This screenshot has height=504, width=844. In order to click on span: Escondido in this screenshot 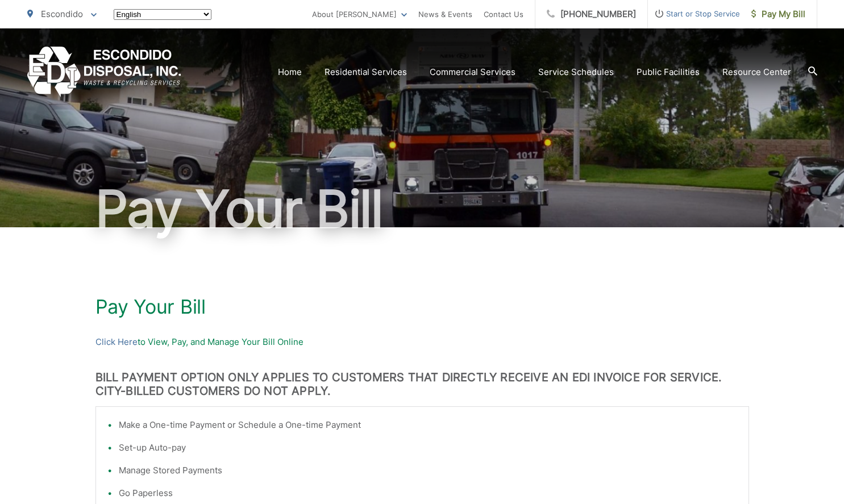, I will do `click(62, 14)`.